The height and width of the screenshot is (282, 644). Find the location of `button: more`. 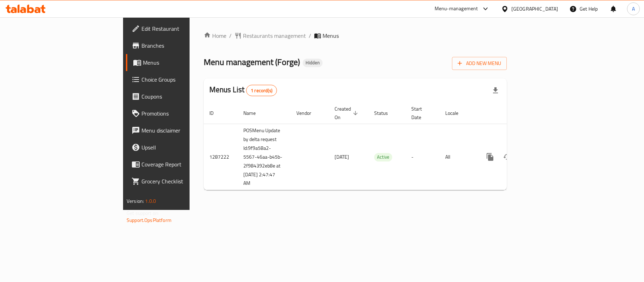

button: more is located at coordinates (490, 157).